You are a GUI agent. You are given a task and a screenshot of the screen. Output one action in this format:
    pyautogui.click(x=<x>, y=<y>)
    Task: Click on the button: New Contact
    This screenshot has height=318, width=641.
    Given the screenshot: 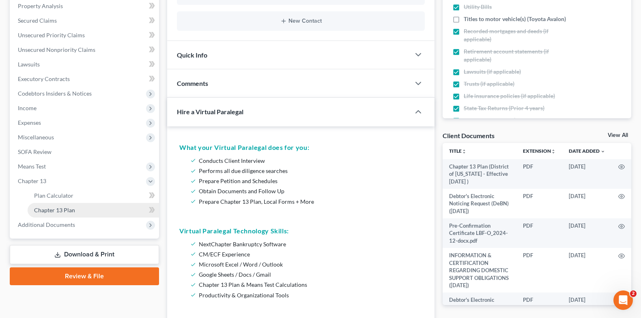 What is the action you would take?
    pyautogui.click(x=300, y=21)
    